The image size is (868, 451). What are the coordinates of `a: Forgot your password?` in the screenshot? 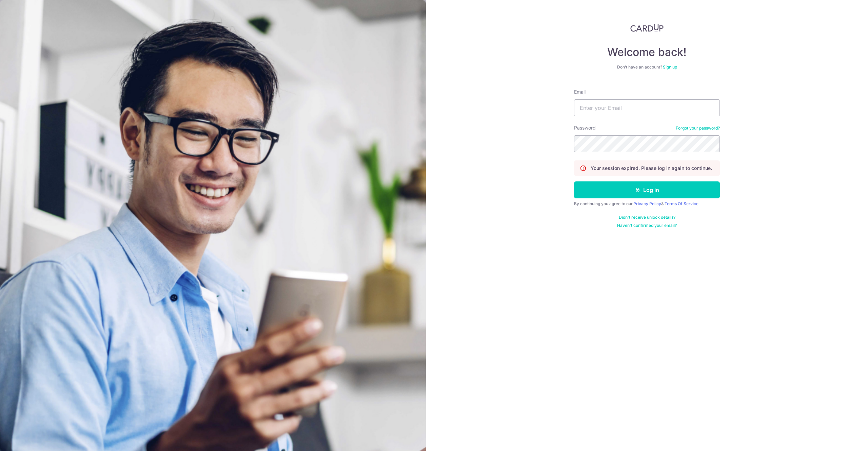 It's located at (698, 128).